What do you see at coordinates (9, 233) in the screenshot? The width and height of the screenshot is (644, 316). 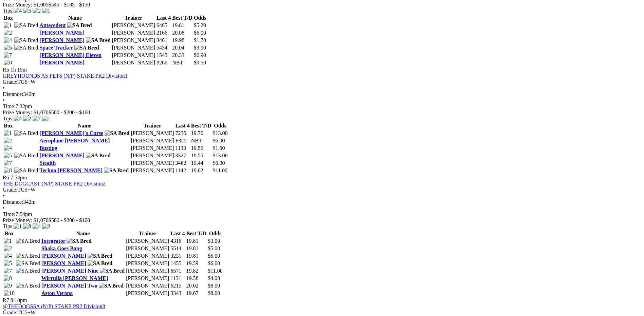 I see `span: Box` at bounding box center [9, 233].